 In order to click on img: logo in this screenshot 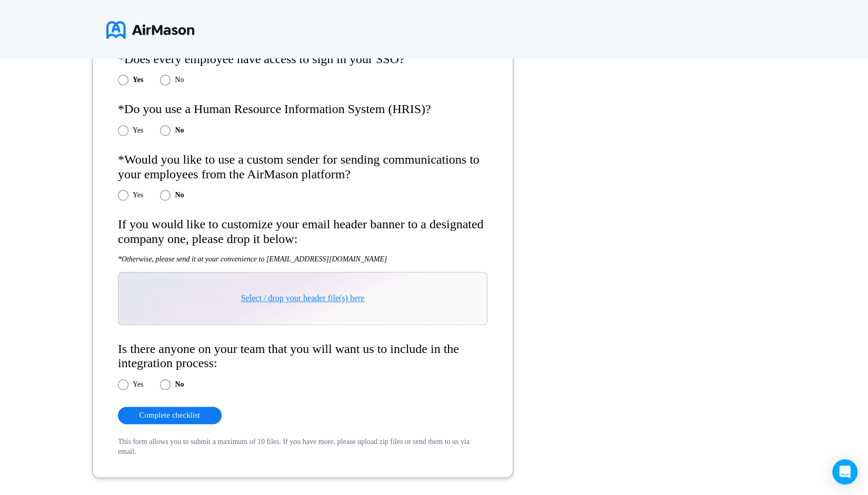, I will do `click(150, 30)`.